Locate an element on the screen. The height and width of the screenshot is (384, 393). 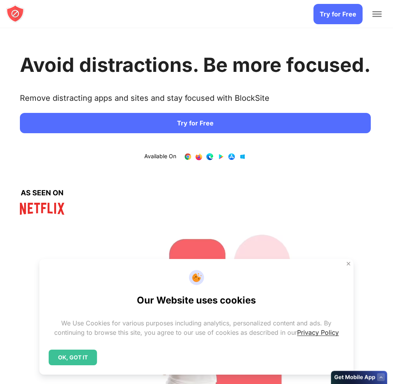
img: Close is located at coordinates (349, 263).